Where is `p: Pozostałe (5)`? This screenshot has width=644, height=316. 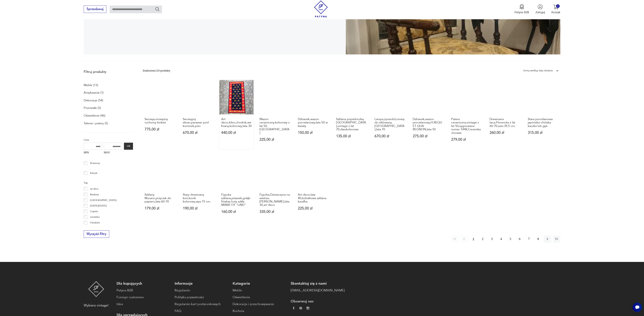 p: Pozostałe (5) is located at coordinates (92, 108).